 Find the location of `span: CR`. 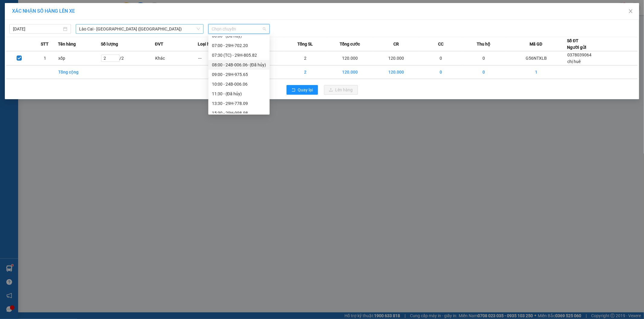

span: CR is located at coordinates (396, 44).